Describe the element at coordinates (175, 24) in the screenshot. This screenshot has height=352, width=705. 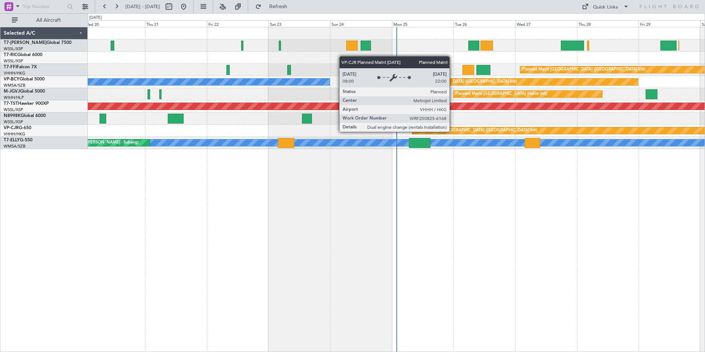
I see `div: Thu 21` at that location.